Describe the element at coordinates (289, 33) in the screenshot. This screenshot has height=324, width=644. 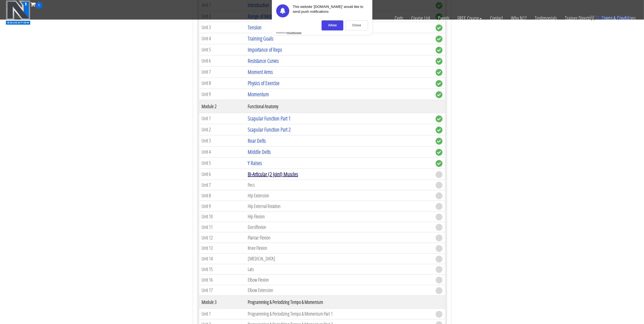
I see `div: Powered by` at that location.